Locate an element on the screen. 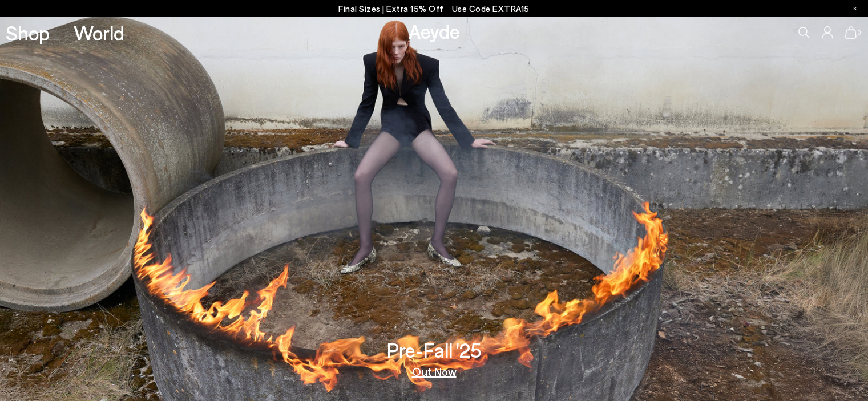 The width and height of the screenshot is (868, 401). a: Shop is located at coordinates (27, 32).